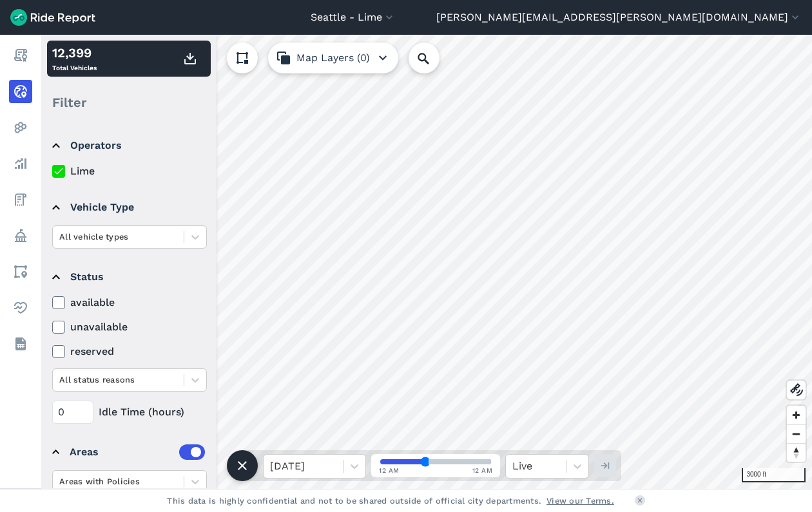 The image size is (812, 512). Describe the element at coordinates (128, 277) in the screenshot. I see `summary: Status` at that location.